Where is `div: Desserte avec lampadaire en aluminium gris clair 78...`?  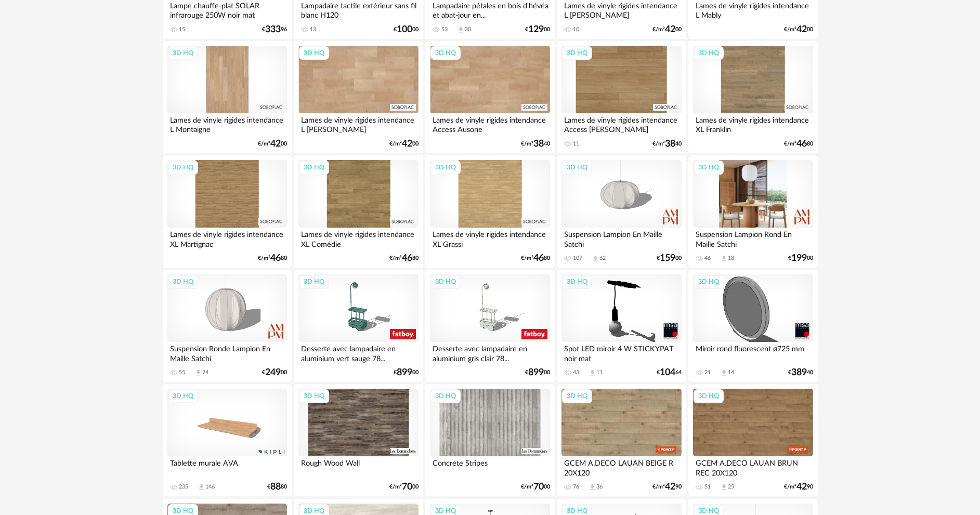 div: Desserte avec lampadaire en aluminium gris clair 78... is located at coordinates (490, 353).